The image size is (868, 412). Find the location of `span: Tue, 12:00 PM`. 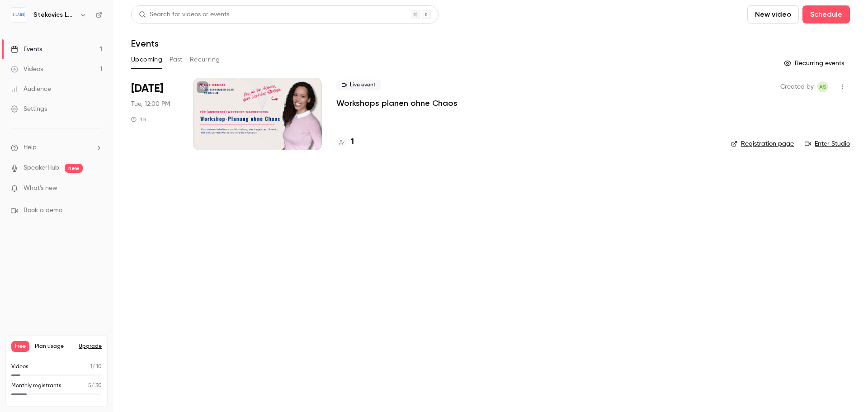

span: Tue, 12:00 PM is located at coordinates (150, 104).